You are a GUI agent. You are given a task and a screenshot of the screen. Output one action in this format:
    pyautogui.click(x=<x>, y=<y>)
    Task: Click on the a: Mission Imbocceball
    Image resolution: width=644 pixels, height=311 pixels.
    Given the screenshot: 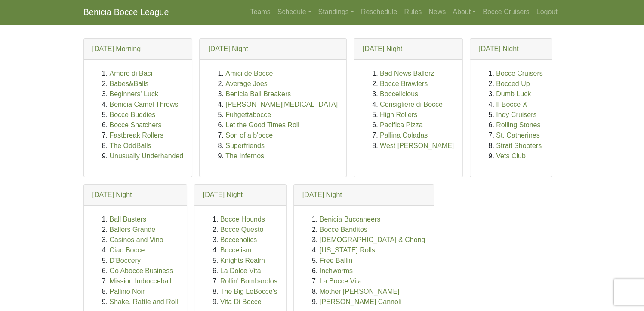 What is the action you would take?
    pyautogui.click(x=141, y=281)
    